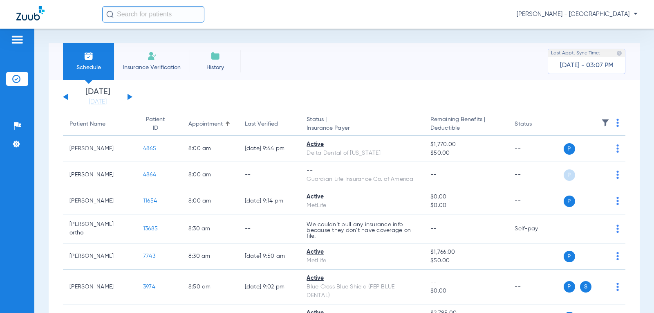 This screenshot has height=313, width=654. Describe the element at coordinates (536, 124) in the screenshot. I see `th: Status` at that location.